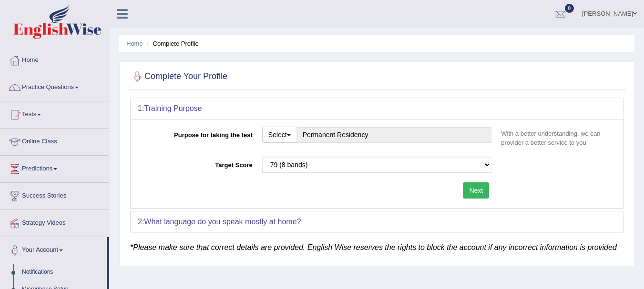  What do you see at coordinates (53, 249) in the screenshot?
I see `a: Your Account` at bounding box center [53, 249].